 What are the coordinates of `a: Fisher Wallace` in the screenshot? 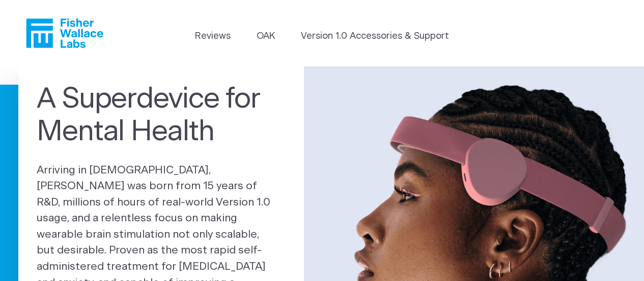 It's located at (65, 33).